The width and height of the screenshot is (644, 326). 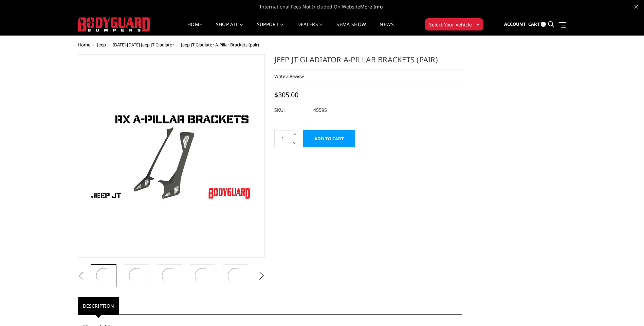 What do you see at coordinates (230, 29) in the screenshot?
I see `a: shop all` at bounding box center [230, 29].